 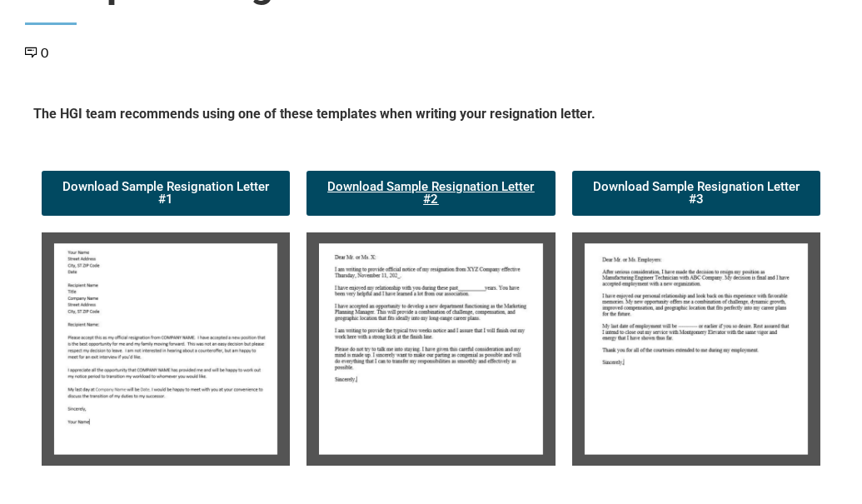 What do you see at coordinates (166, 193) in the screenshot?
I see `span: Download Sample Resignation Letter #1` at bounding box center [166, 193].